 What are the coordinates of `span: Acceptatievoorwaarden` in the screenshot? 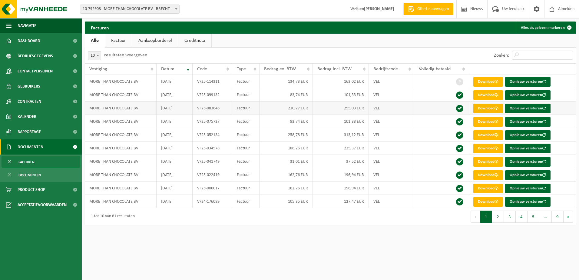 It's located at (42, 205).